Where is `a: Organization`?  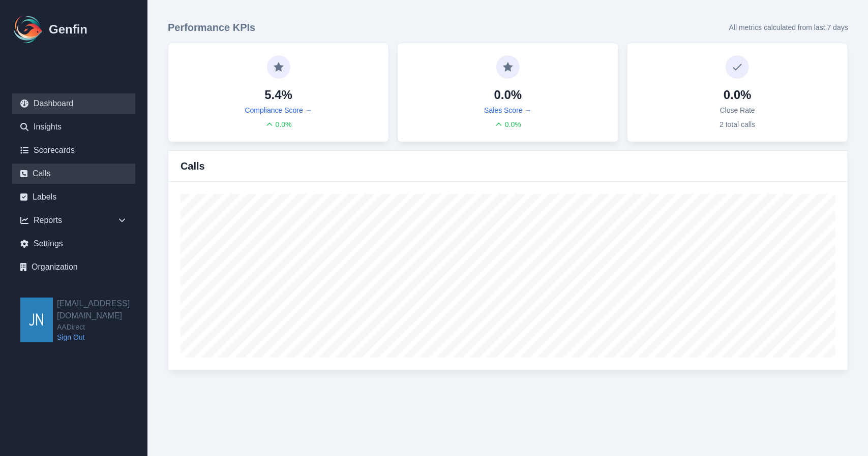 a: Organization is located at coordinates (73, 268).